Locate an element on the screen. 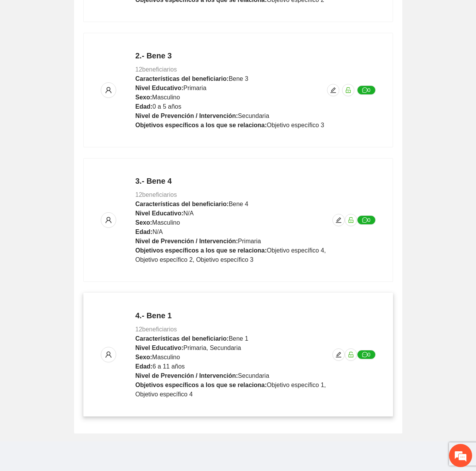 This screenshot has height=471, width=476. span: Bene 4 is located at coordinates (238, 204).